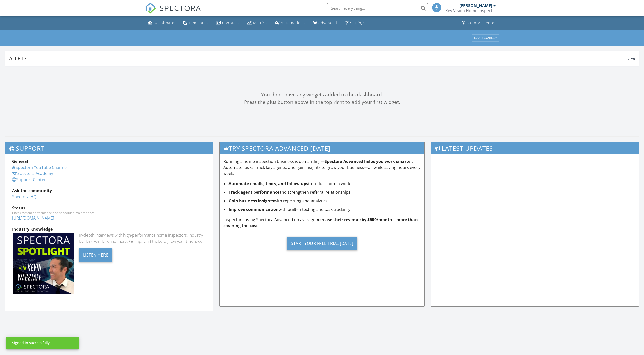 Image resolution: width=644 pixels, height=355 pixels. I want to click on div: Settings, so click(358, 23).